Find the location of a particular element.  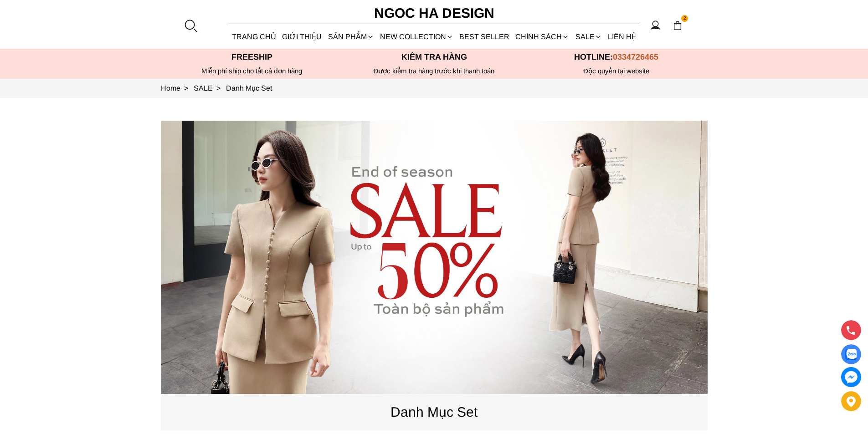

h6: Ngoc Ha Design is located at coordinates (434, 14).